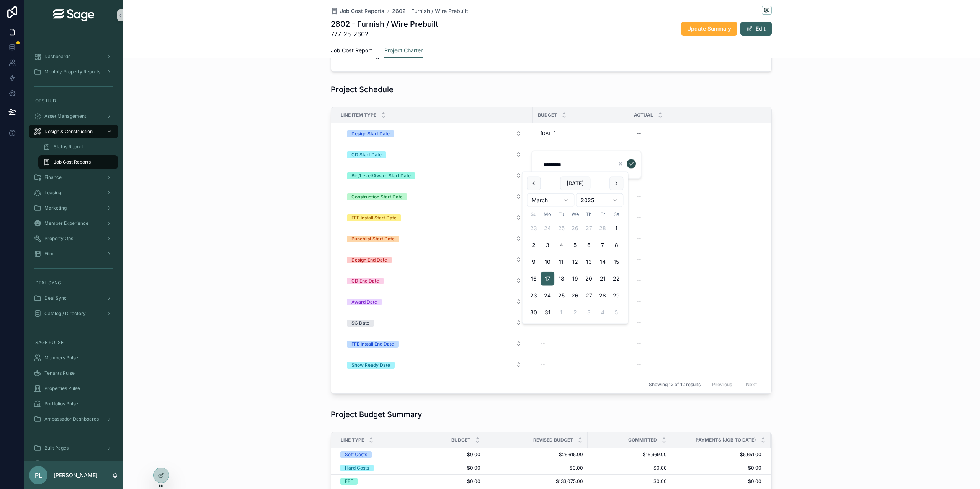  Describe the element at coordinates (358, 115) in the screenshot. I see `span: Line Item Type` at that location.